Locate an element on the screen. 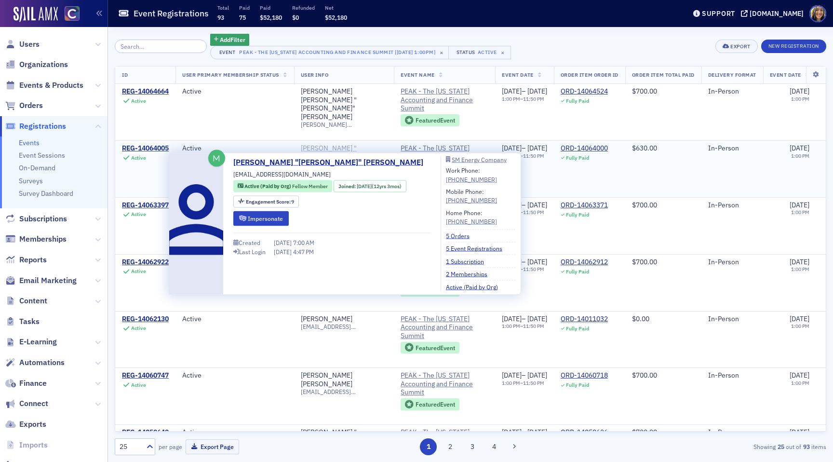 The width and height of the screenshot is (833, 462). a: Memberships is located at coordinates (36, 239).